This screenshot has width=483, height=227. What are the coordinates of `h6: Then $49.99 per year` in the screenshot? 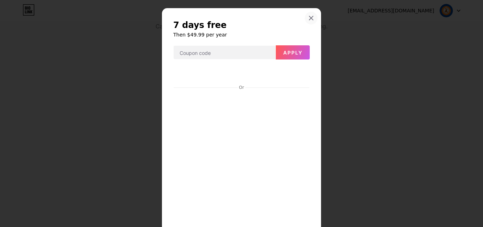 It's located at (241, 35).